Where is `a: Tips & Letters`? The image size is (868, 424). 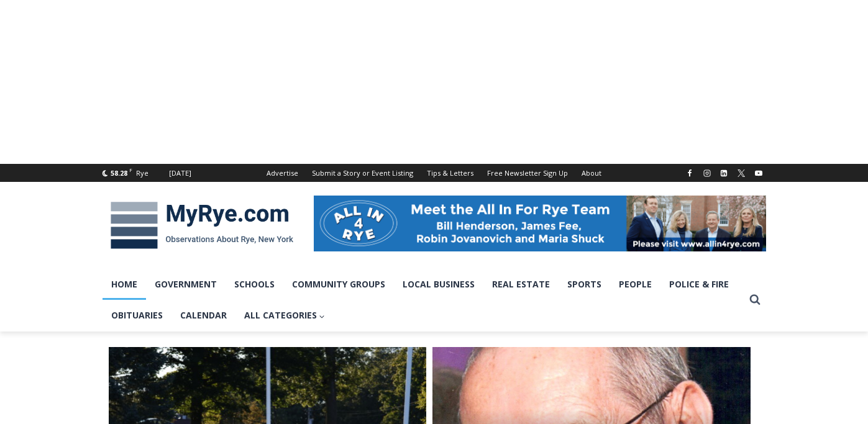 a: Tips & Letters is located at coordinates (450, 173).